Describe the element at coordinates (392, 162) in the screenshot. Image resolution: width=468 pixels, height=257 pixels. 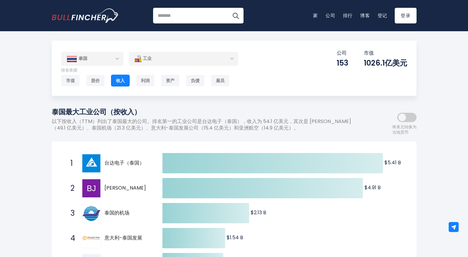
I see `text: $5.41 B` at that location.